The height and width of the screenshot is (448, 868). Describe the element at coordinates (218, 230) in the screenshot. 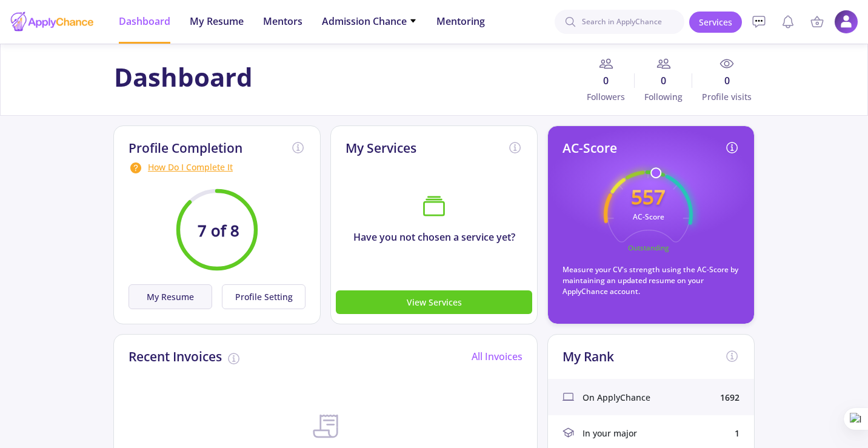

I see `text: 7 of 8` at that location.